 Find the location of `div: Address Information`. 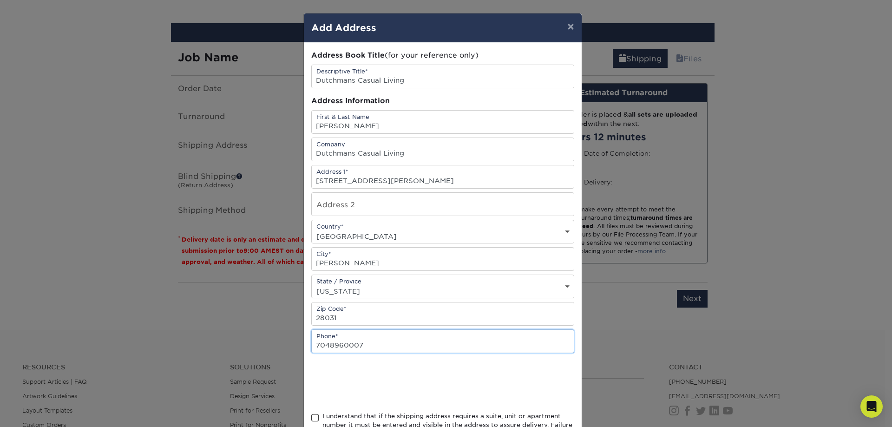

div: Address Information is located at coordinates (443, 101).